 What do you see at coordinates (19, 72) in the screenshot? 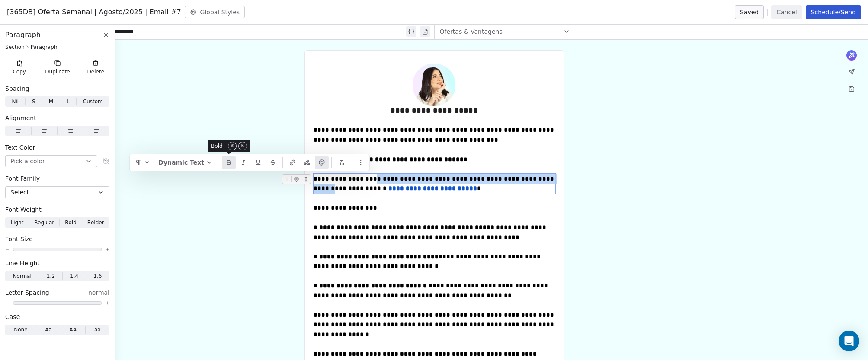
I see `span: Copy` at bounding box center [19, 72].